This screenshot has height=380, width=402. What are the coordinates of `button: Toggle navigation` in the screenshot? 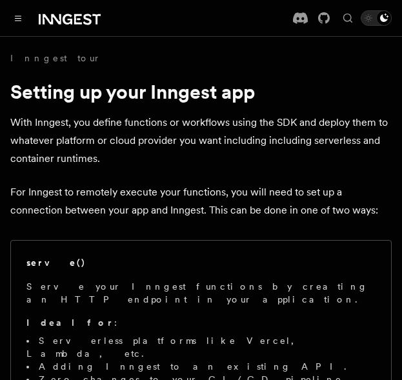 It's located at (18, 18).